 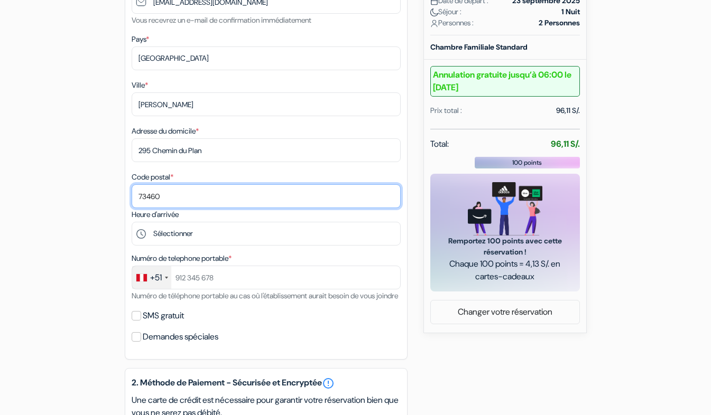 I want to click on a: Changer votre réservation, so click(x=505, y=312).